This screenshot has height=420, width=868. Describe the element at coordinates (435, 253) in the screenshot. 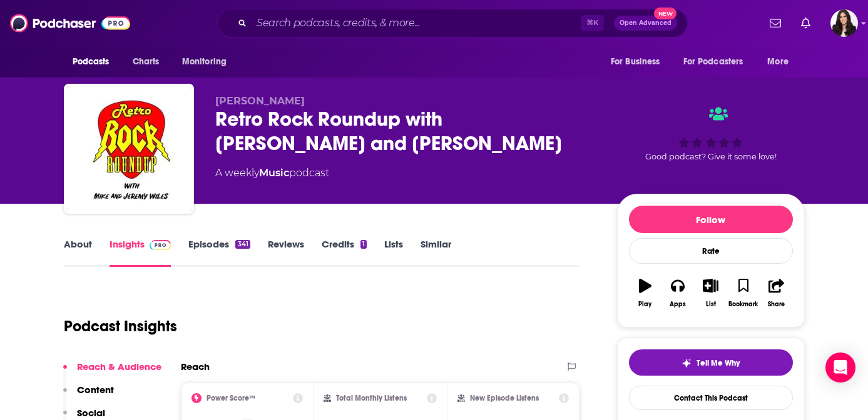

I see `a: Similar` at that location.